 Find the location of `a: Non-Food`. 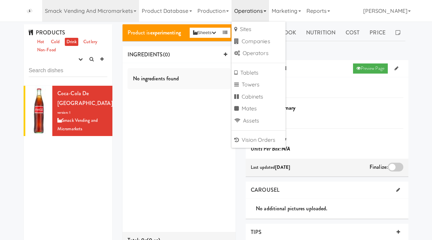

a: Non-Food is located at coordinates (47, 50).